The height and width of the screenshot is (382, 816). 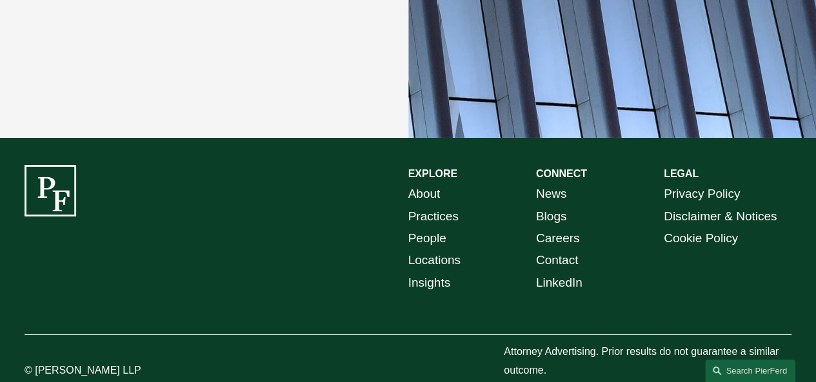 What do you see at coordinates (647, 362) in the screenshot?
I see `p: Attorney Advertising. Prior results do not guarantee a similar outcome.` at bounding box center [647, 362].